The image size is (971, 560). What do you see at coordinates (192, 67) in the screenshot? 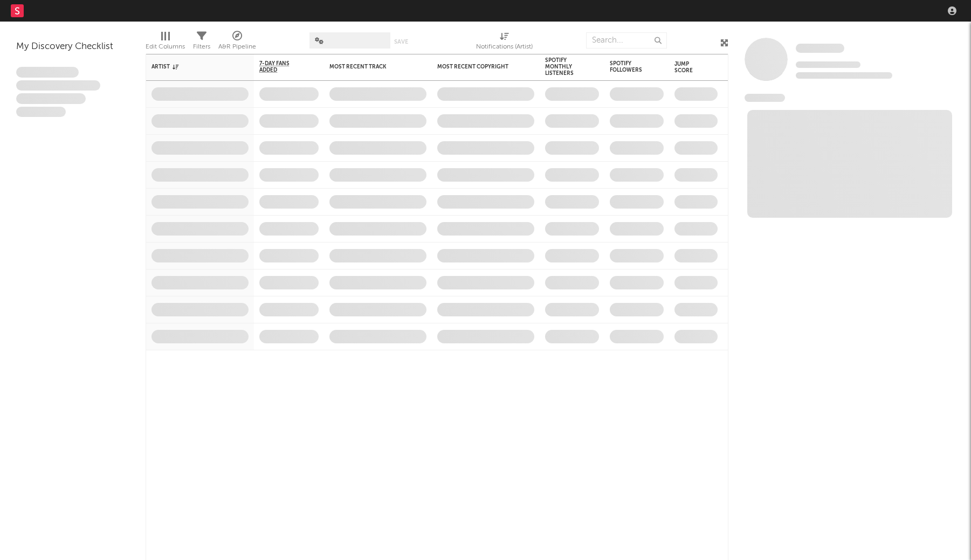
I see `div: Artist` at bounding box center [192, 67].